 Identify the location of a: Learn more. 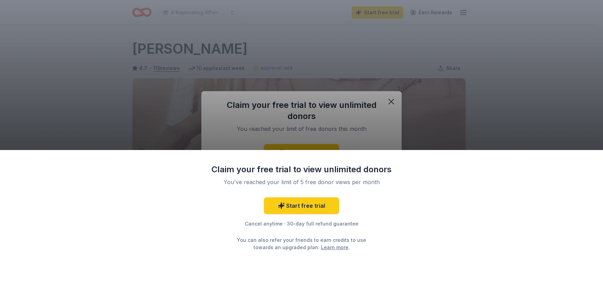
(335, 247).